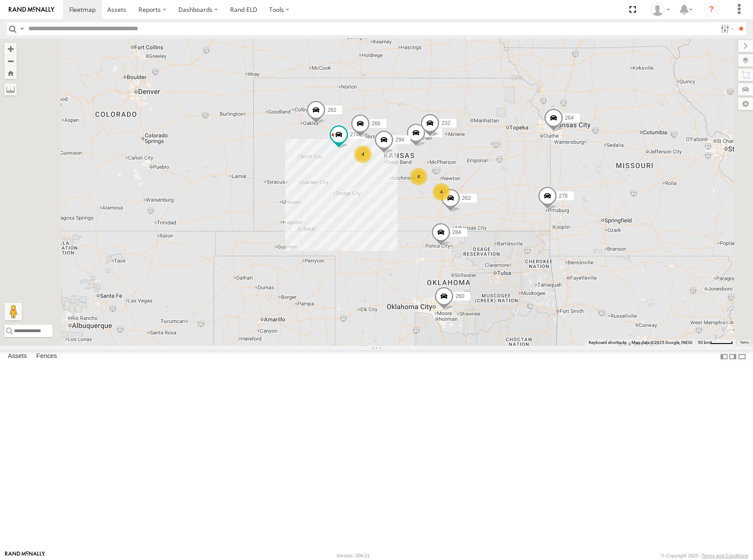 Image resolution: width=753 pixels, height=560 pixels. I want to click on span: 274, so click(355, 135).